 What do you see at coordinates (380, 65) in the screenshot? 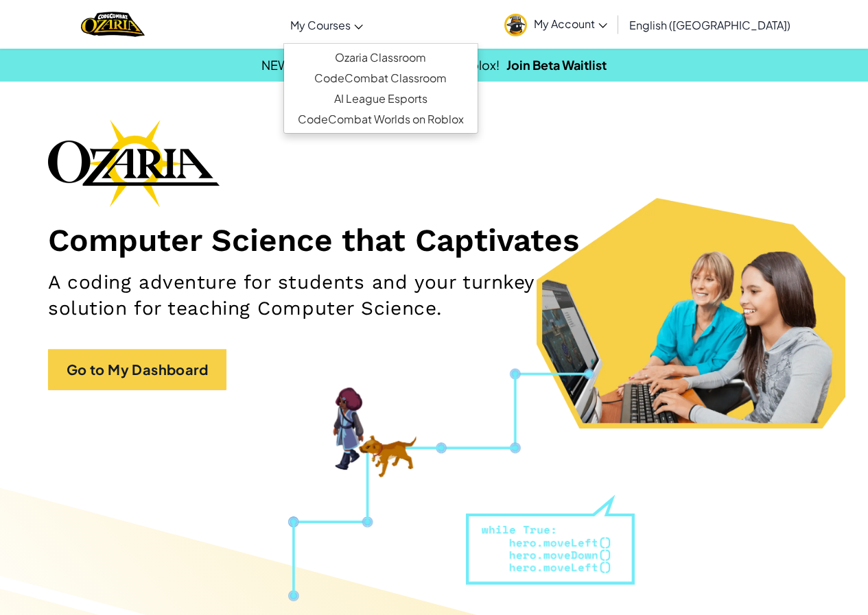
I see `span: NEW! Learn to code while playing Roblox!` at bounding box center [380, 65].